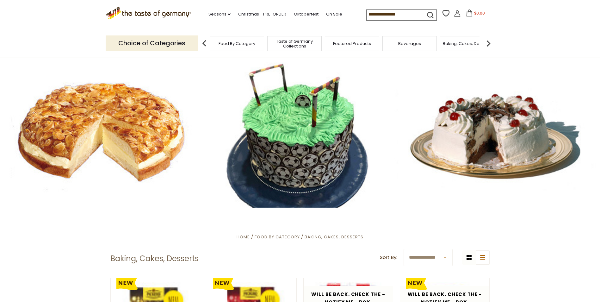 The height and width of the screenshot is (302, 600). What do you see at coordinates (479, 13) in the screenshot?
I see `span: $0.00` at bounding box center [479, 13].